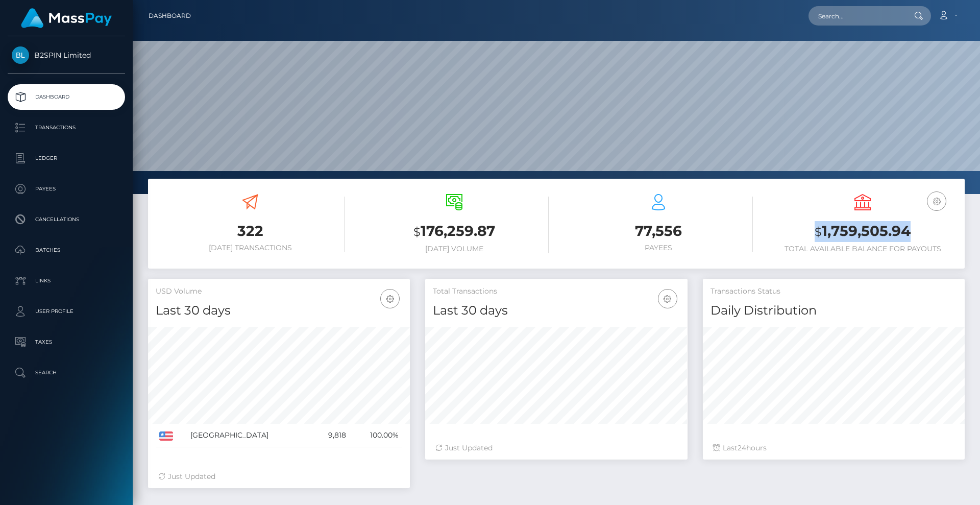  What do you see at coordinates (250, 231) in the screenshot?
I see `h3: 322` at bounding box center [250, 231].